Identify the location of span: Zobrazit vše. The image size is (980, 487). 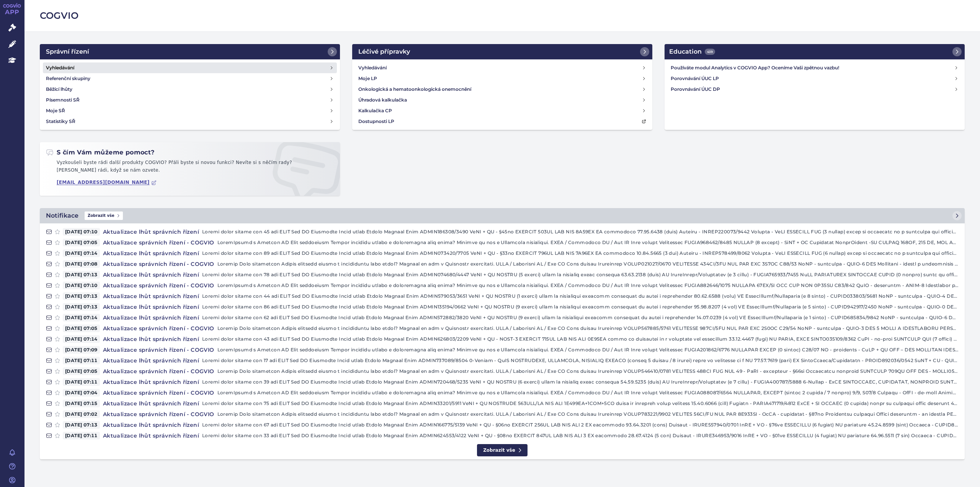
(104, 216).